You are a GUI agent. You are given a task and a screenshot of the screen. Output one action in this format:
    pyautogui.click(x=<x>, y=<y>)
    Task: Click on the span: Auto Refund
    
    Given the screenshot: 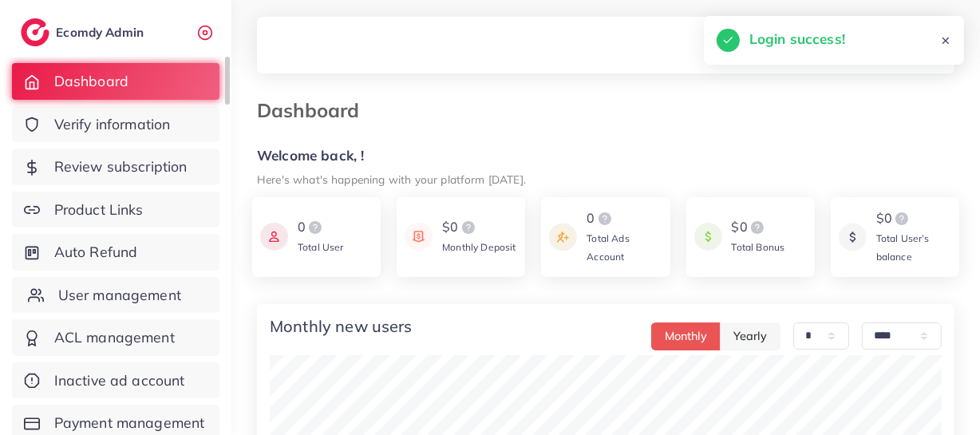 What is the action you would take?
    pyautogui.click(x=96, y=252)
    